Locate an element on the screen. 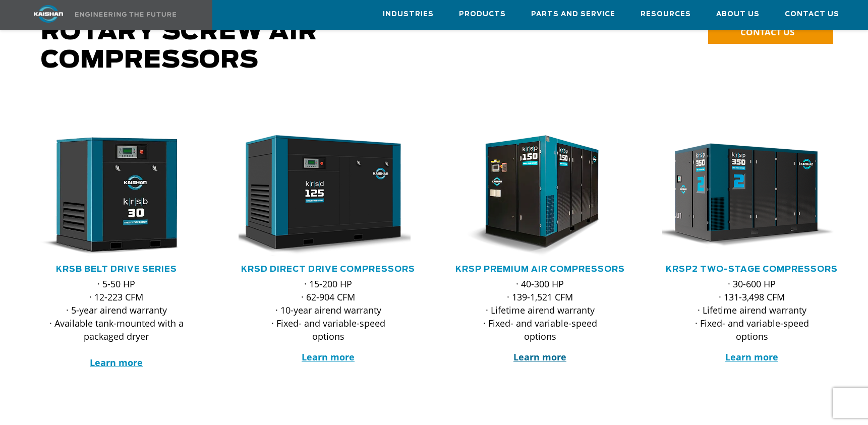 The height and width of the screenshot is (425, 868). img: krsp150 is located at coordinates (533, 195).